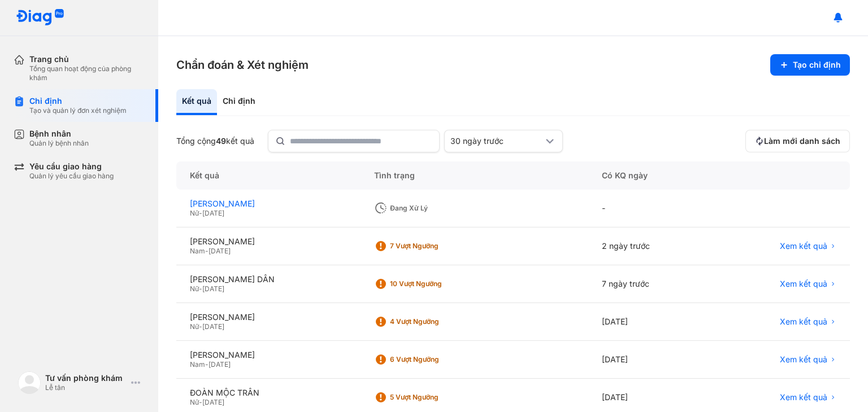 This screenshot has width=868, height=412. Describe the element at coordinates (435, 208) in the screenshot. I see `div: Đang xử lý` at that location.